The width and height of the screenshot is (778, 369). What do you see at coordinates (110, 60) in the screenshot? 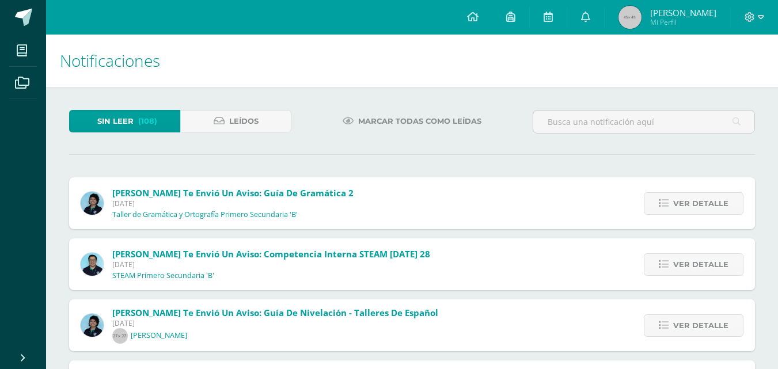
I see `span: Notificaciones` at bounding box center [110, 60].